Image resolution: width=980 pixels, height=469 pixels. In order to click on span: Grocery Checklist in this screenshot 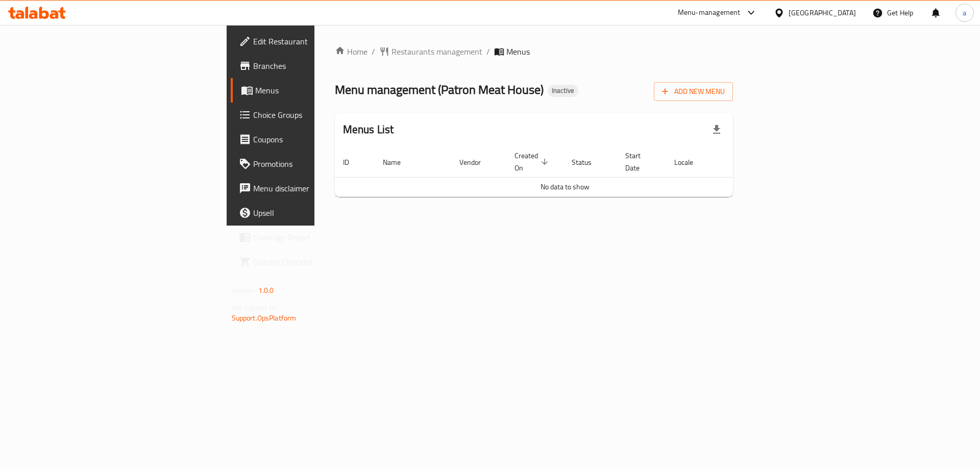, I will do `click(317, 262)`.